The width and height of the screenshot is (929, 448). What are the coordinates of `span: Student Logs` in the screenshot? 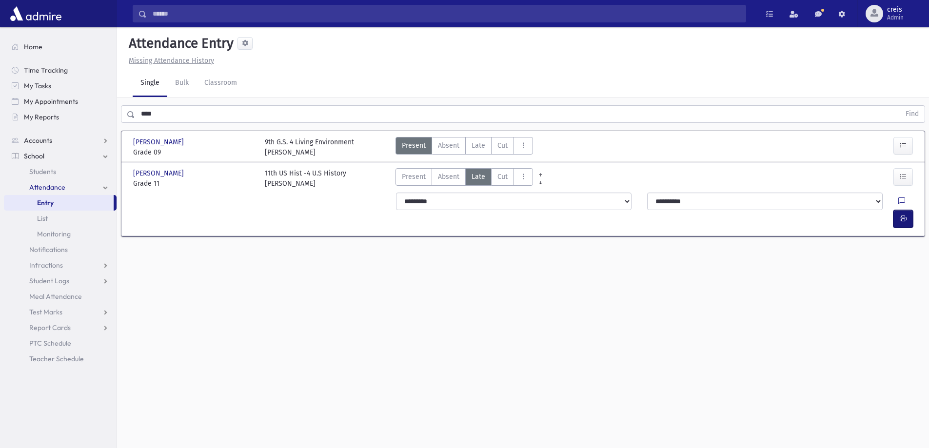 It's located at (49, 281).